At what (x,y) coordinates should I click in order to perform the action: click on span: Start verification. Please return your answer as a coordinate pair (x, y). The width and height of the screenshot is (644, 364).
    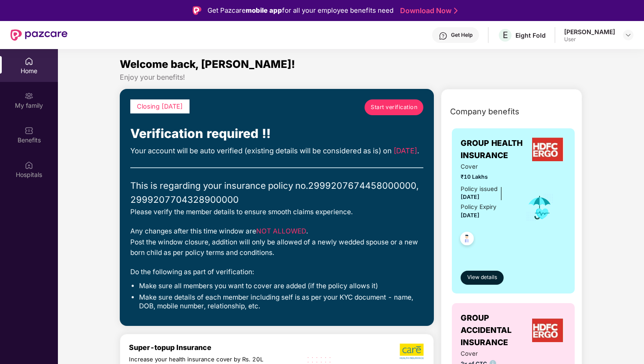
    Looking at the image, I should click on (394, 107).